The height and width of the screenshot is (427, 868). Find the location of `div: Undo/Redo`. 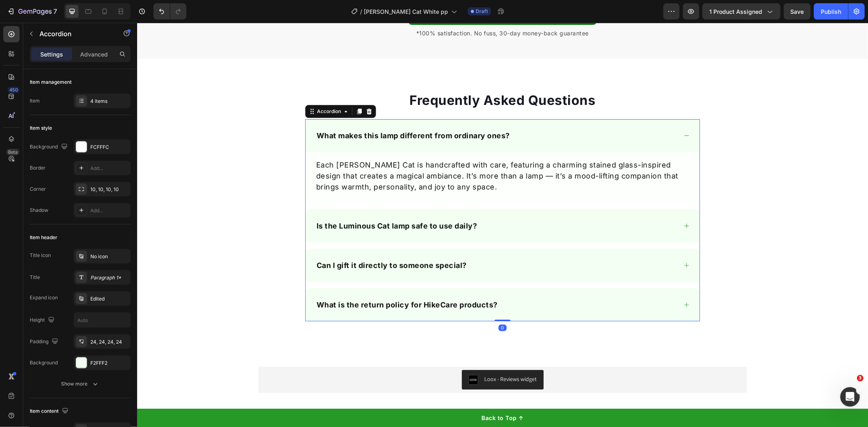

div: Undo/Redo is located at coordinates (170, 11).